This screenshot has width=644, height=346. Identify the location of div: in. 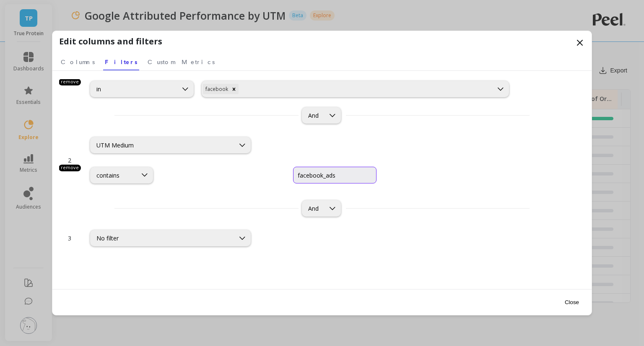
(134, 89).